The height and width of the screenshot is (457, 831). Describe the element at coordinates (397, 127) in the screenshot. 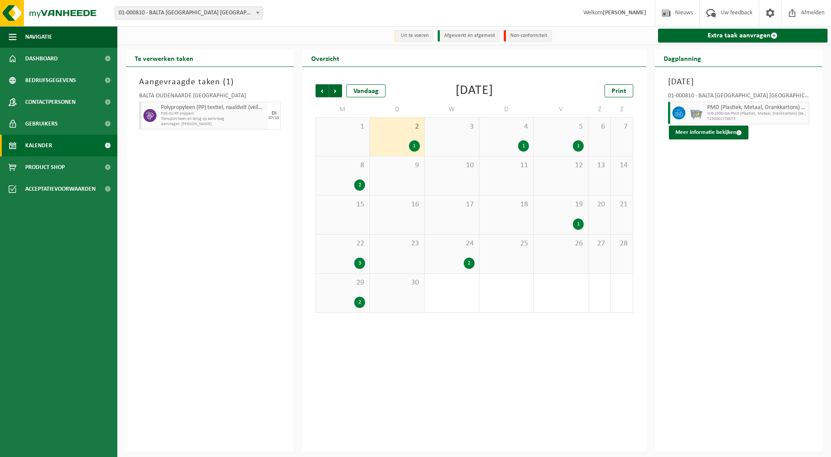

I see `span: 2` at that location.